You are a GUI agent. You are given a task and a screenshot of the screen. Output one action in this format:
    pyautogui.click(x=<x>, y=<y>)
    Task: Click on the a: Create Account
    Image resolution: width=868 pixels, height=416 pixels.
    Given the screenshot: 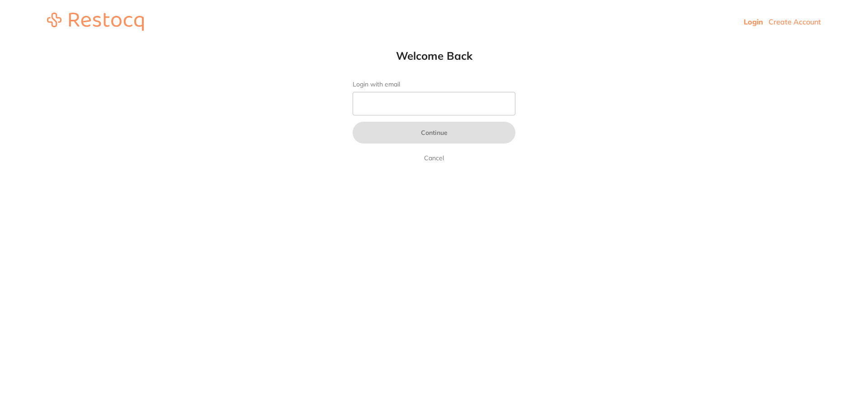 What is the action you would take?
    pyautogui.click(x=795, y=22)
    